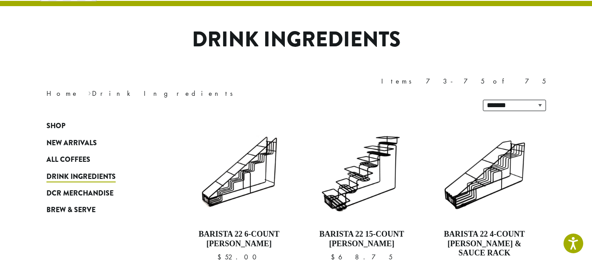  I want to click on a: Home, so click(63, 93).